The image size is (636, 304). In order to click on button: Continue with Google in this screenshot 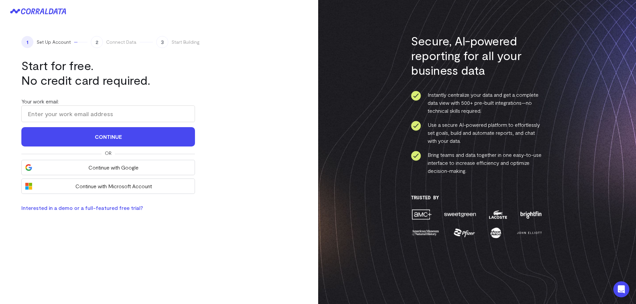, I will do `click(108, 168)`.